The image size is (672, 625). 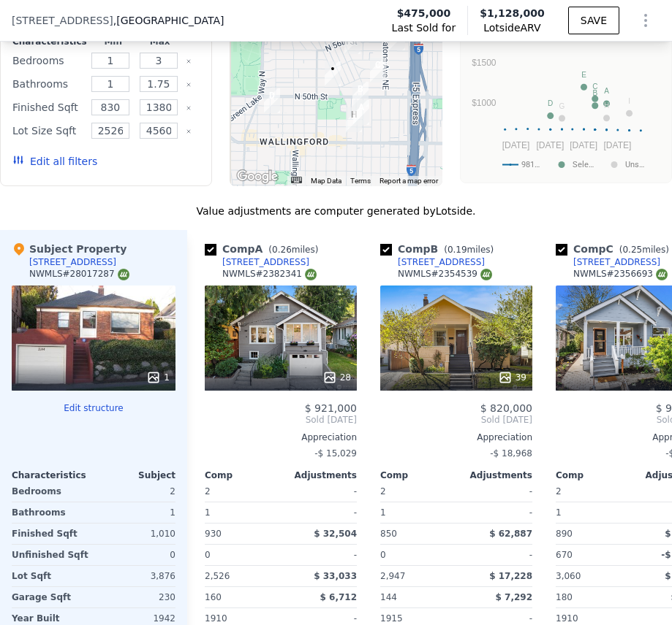 I want to click on span: 890, so click(x=564, y=534).